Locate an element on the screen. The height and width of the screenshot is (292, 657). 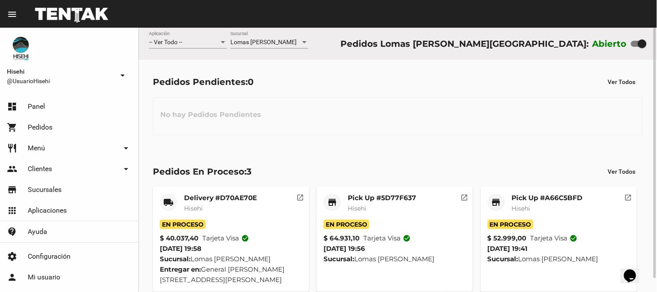
span: Aplicaciones is located at coordinates (47, 210).